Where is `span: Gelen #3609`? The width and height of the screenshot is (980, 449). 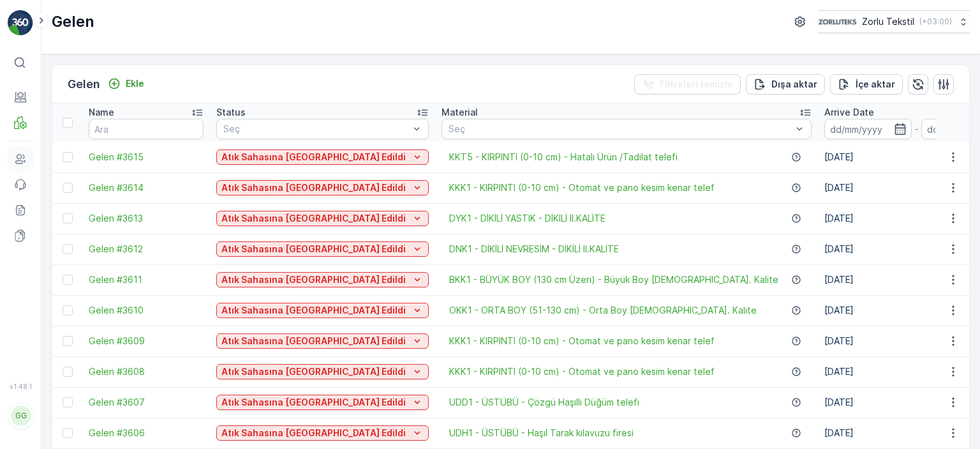 span: Gelen #3609 is located at coordinates (146, 341).